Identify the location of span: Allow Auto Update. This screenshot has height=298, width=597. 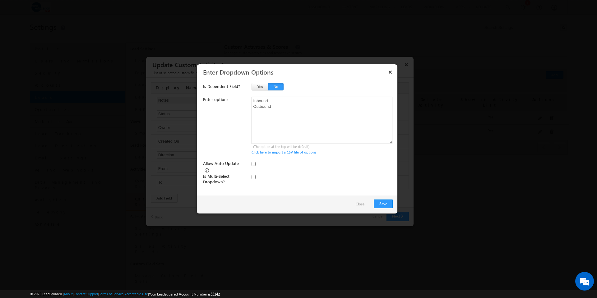
(221, 164).